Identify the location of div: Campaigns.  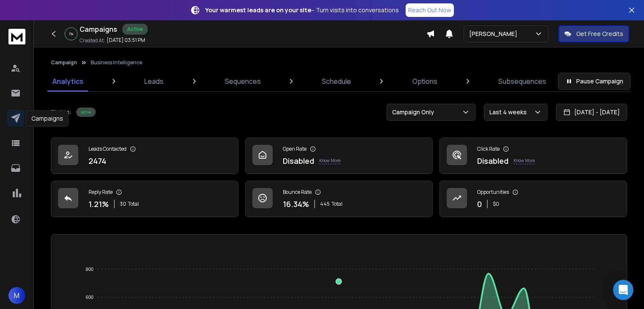
(47, 119).